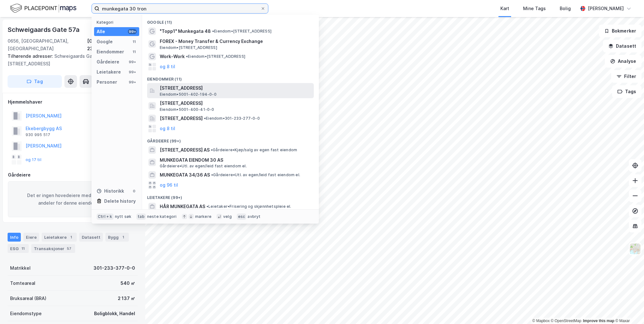  I want to click on span: Leietaker • Frisering og skjønnhetspleie el., so click(249, 207).